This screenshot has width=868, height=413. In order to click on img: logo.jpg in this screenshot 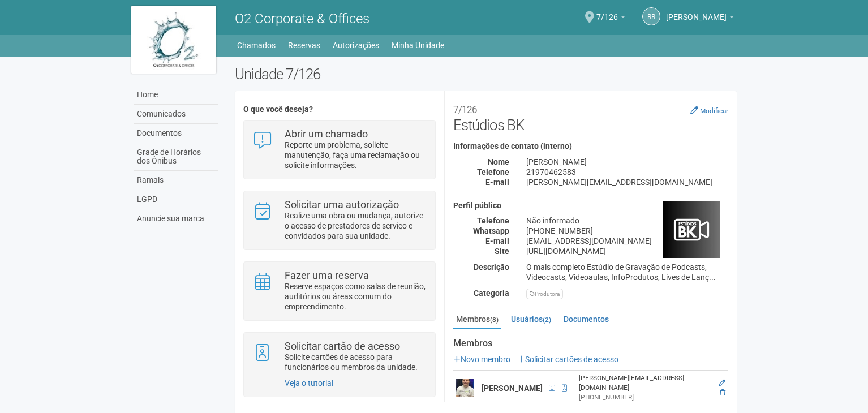, I will do `click(174, 40)`.